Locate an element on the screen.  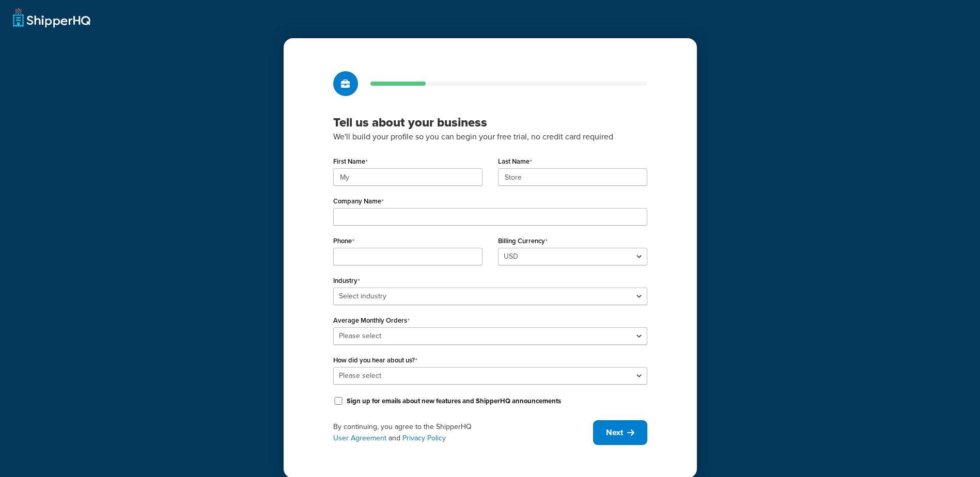
label: Company Name is located at coordinates (358, 201).